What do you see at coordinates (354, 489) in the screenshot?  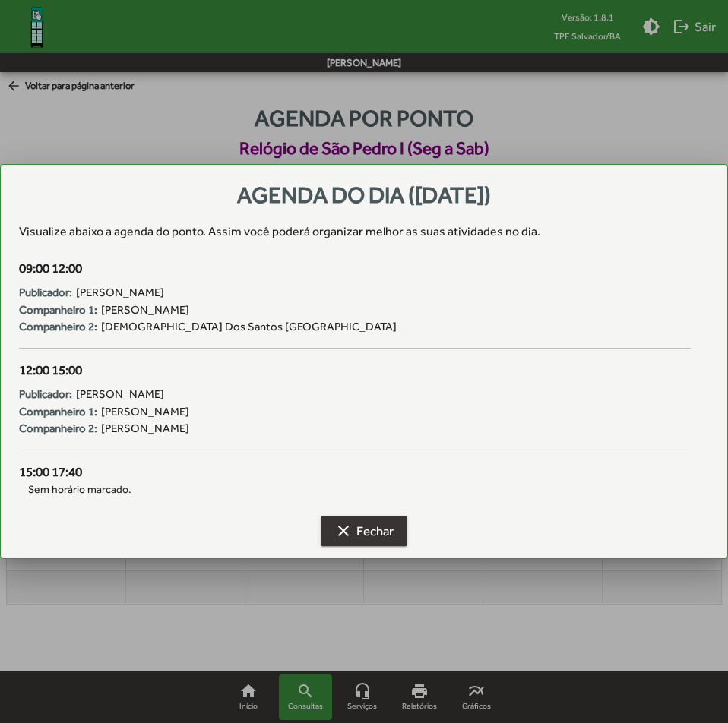 I see `span: Sem horário marcado.` at bounding box center [354, 489].